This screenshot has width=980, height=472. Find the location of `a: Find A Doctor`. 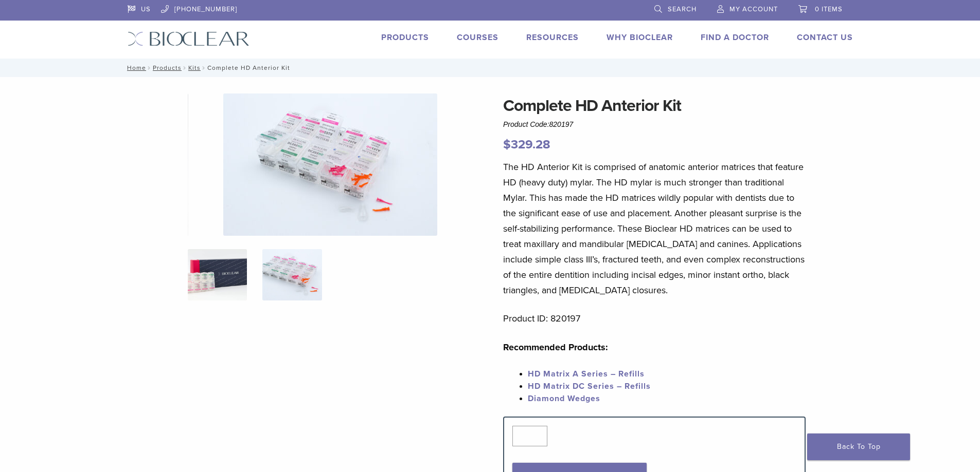

a: Find A Doctor is located at coordinates (734, 38).